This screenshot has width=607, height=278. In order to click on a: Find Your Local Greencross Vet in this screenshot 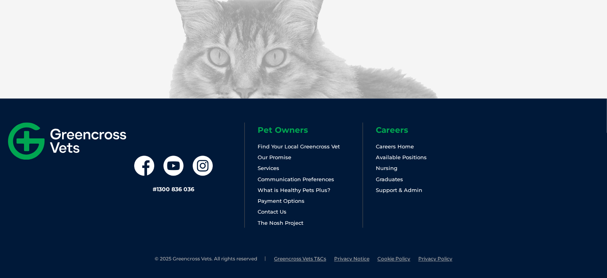, I will do `click(298, 147)`.